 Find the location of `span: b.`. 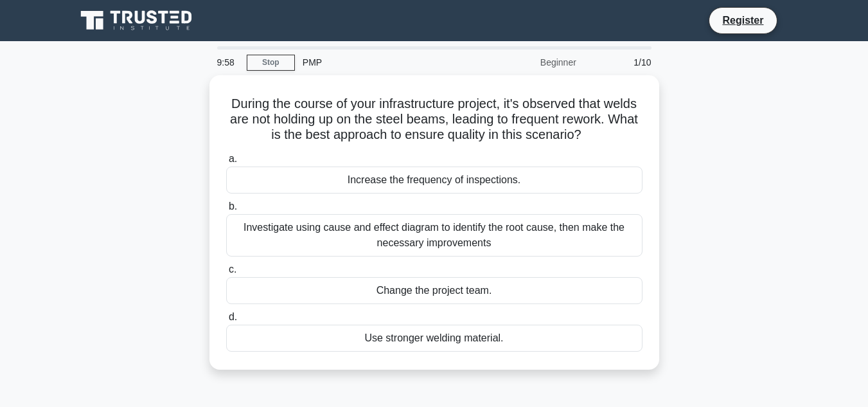

span: b. is located at coordinates (233, 206).